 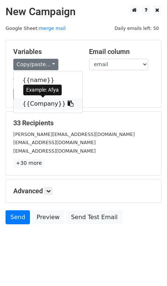 What do you see at coordinates (45, 52) in the screenshot?
I see `h5: Variables` at bounding box center [45, 52].